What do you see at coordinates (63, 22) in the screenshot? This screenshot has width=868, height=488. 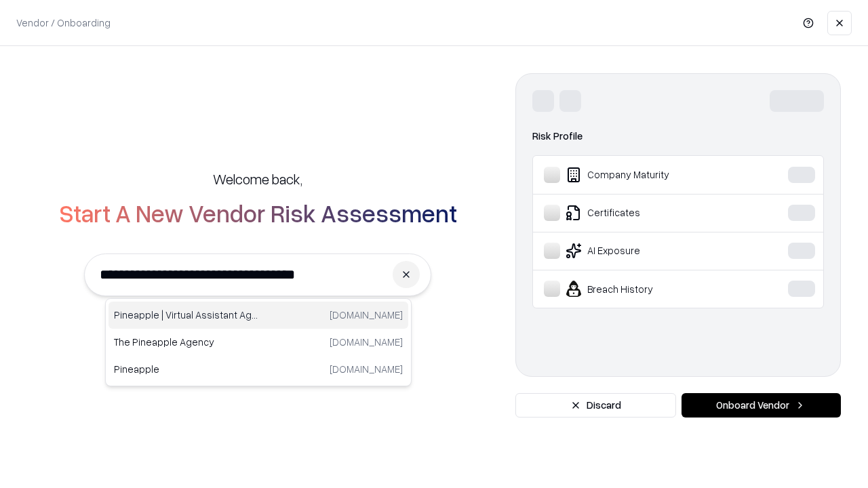 I see `p: Vendor / Onboarding` at bounding box center [63, 22].